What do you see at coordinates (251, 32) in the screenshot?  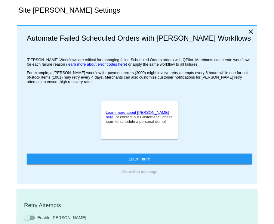 I see `mat-icon: close` at bounding box center [251, 32].